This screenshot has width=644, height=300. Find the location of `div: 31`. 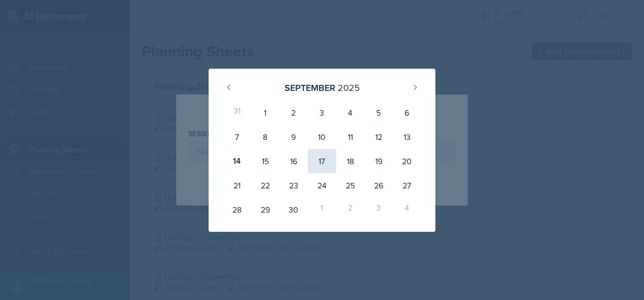

div: 31 is located at coordinates (237, 113).